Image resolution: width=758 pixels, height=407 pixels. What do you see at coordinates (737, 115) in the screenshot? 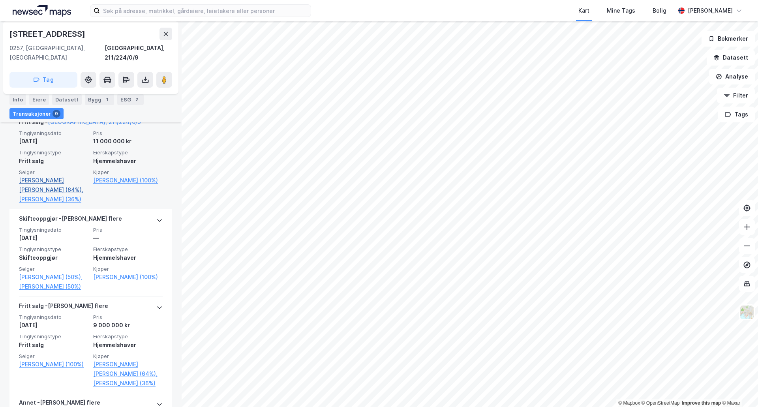
I see `button: Tags` at bounding box center [737, 115].